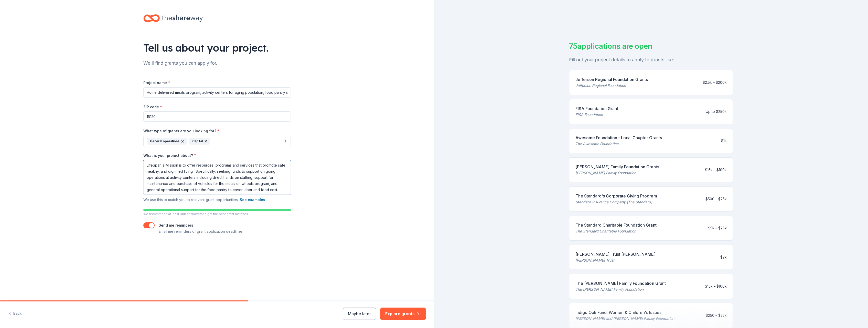  Describe the element at coordinates (217, 92) in the screenshot. I see `input: After school program` at that location.